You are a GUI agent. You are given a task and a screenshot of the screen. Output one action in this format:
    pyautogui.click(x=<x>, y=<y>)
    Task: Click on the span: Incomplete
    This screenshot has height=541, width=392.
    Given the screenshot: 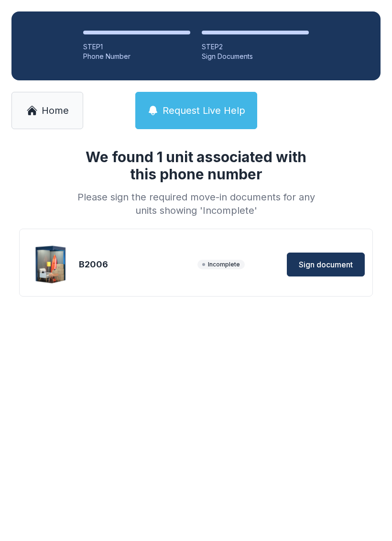 What is the action you would take?
    pyautogui.click(x=221, y=264)
    